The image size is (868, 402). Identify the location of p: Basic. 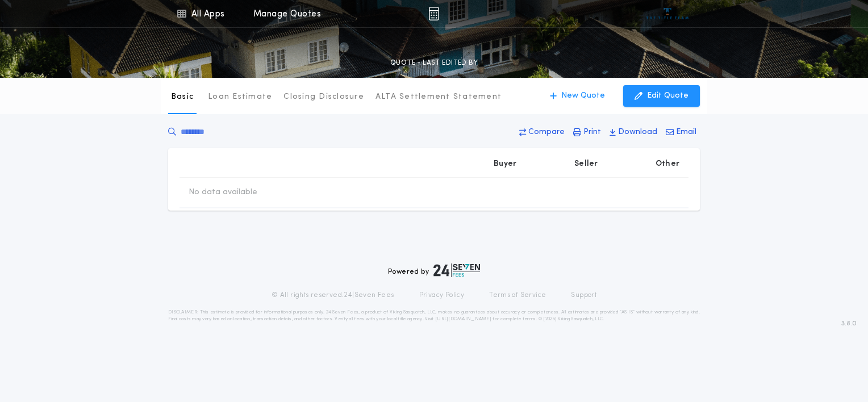
(183, 98).